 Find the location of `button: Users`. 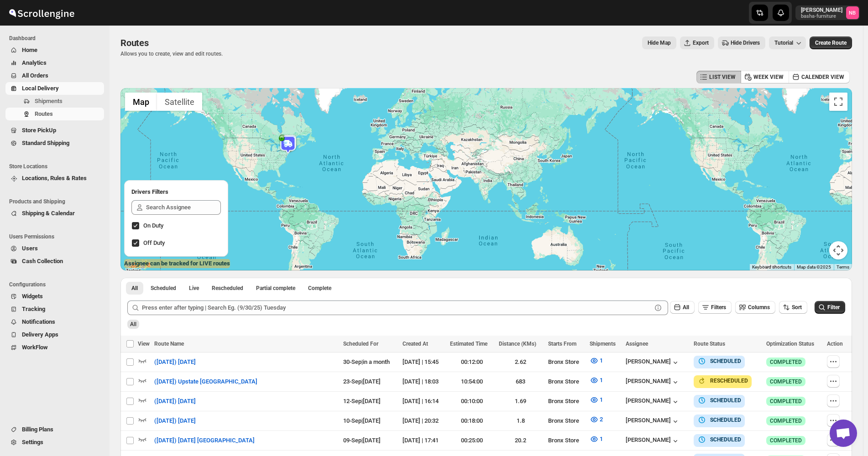

button: Users is located at coordinates (55, 248).